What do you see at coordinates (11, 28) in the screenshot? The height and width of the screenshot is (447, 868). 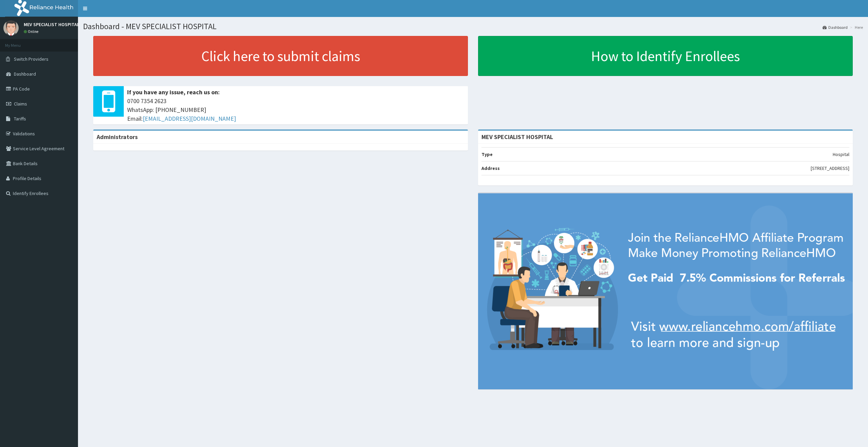 I see `img: User Image` at bounding box center [11, 28].